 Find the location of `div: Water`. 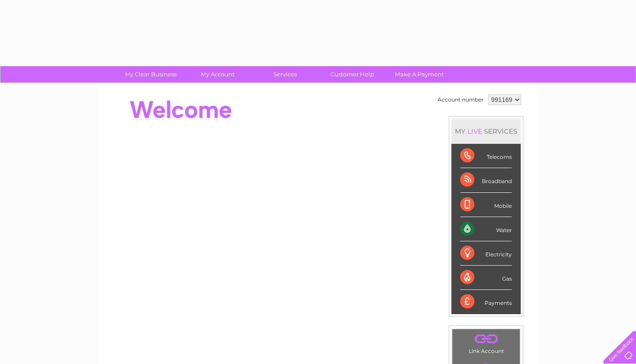

div: Water is located at coordinates (486, 229).